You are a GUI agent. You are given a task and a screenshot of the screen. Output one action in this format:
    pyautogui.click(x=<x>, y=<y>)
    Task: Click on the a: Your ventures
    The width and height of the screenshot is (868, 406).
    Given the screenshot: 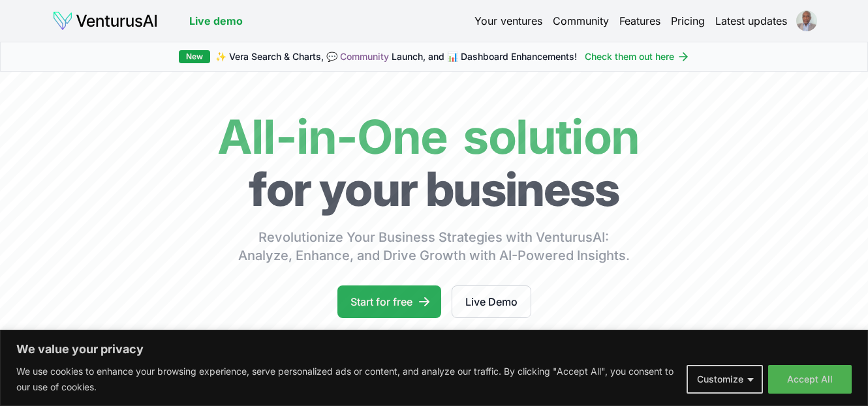 What is the action you would take?
    pyautogui.click(x=508, y=21)
    